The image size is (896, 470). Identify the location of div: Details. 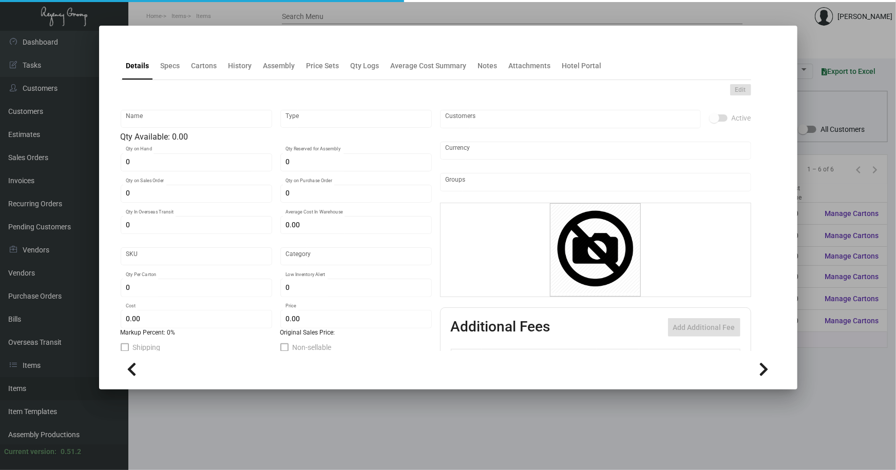
(138, 66).